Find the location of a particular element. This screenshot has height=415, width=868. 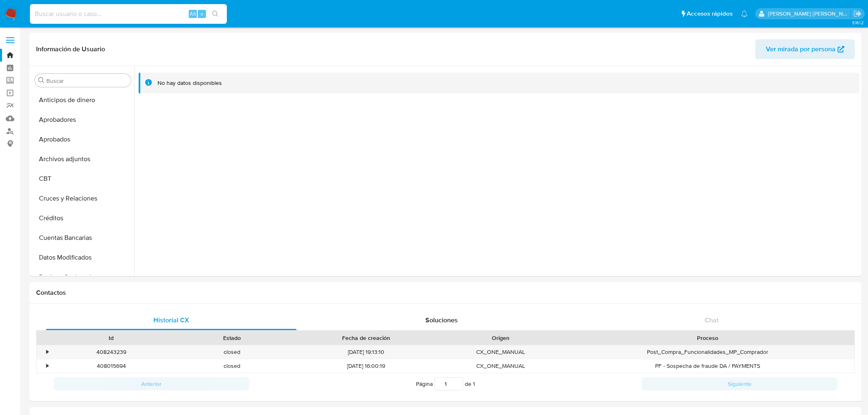

div: Estado is located at coordinates (232, 338).